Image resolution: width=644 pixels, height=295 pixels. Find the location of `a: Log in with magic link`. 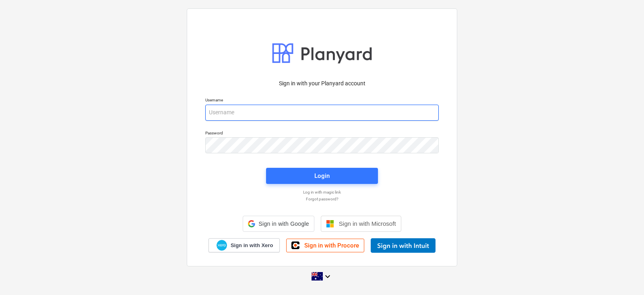

a: Log in with magic link is located at coordinates (322, 192).